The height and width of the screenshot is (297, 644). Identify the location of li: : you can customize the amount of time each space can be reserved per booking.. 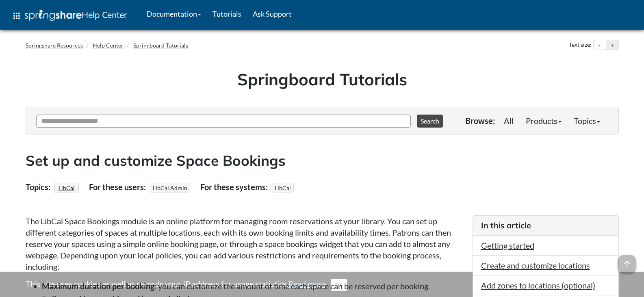
(253, 285).